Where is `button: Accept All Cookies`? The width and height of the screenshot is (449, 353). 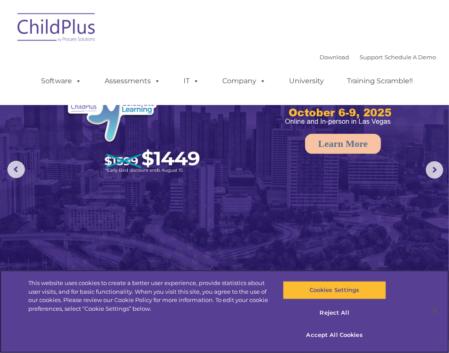 button: Accept All Cookies is located at coordinates (335, 335).